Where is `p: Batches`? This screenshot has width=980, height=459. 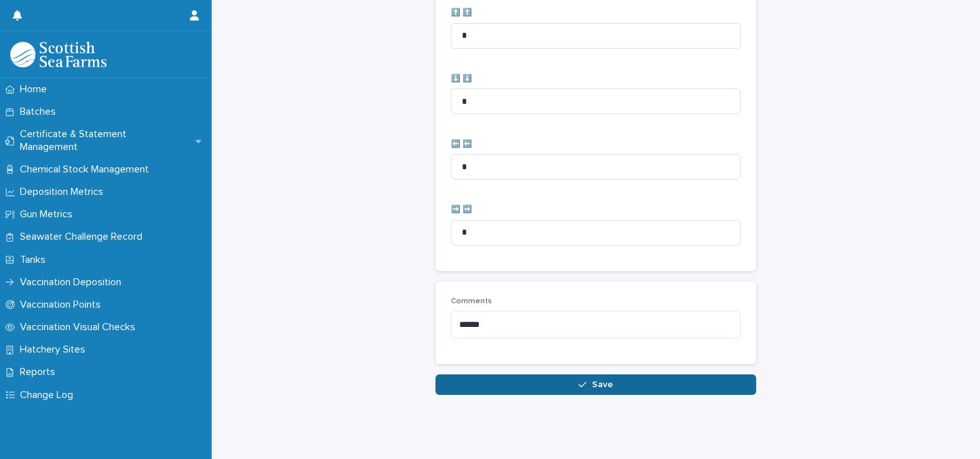 p: Batches is located at coordinates (40, 111).